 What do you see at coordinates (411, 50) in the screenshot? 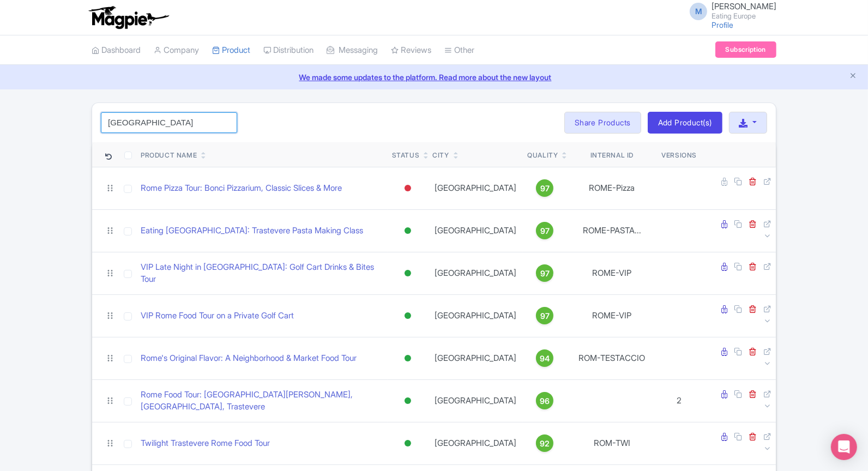
I see `a: Reviews` at bounding box center [411, 50].